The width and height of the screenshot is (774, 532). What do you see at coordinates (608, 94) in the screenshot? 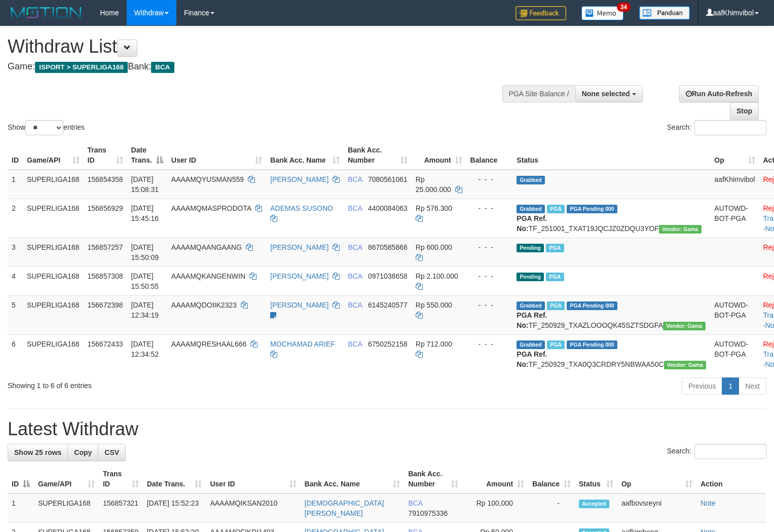
I see `button: None selected` at bounding box center [608, 94].